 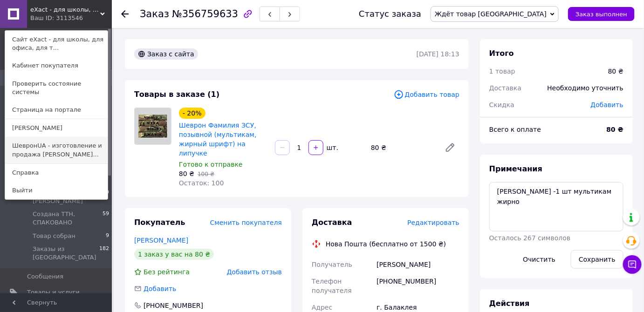 I want to click on span: Осталось 267 символов, so click(x=530, y=238).